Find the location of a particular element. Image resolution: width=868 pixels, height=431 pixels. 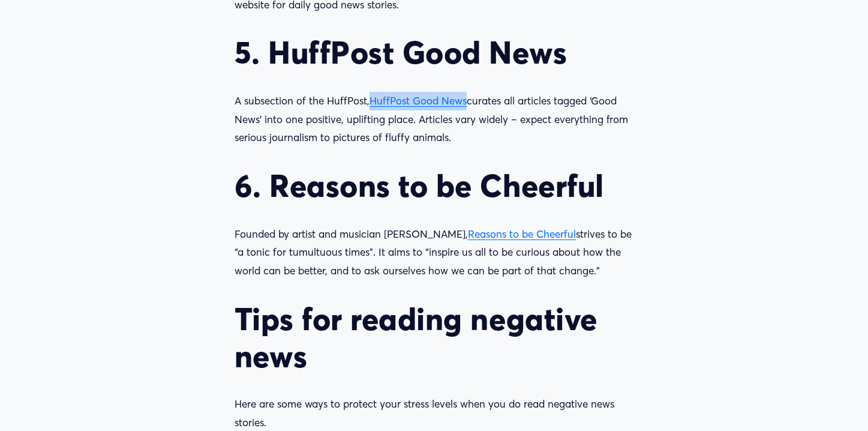

a: HuffPost Good News is located at coordinates (419, 100).